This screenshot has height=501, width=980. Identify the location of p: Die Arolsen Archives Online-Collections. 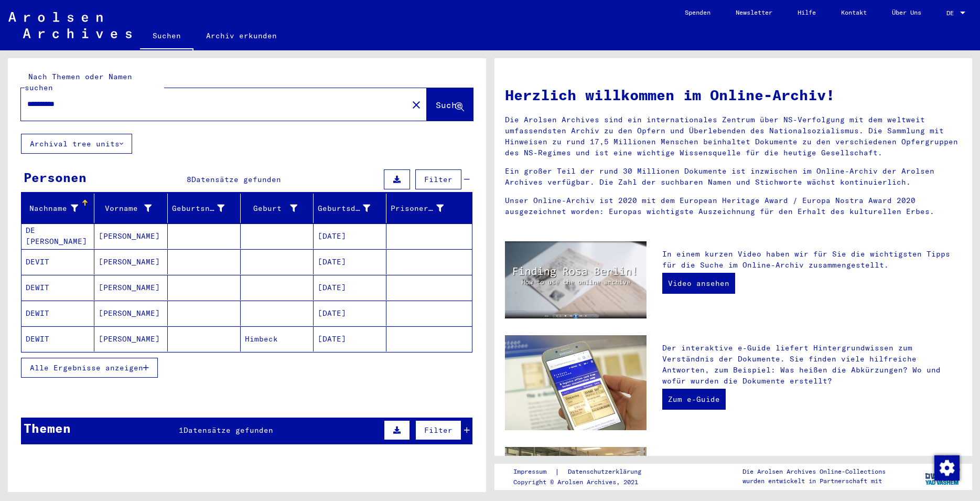
(813, 472).